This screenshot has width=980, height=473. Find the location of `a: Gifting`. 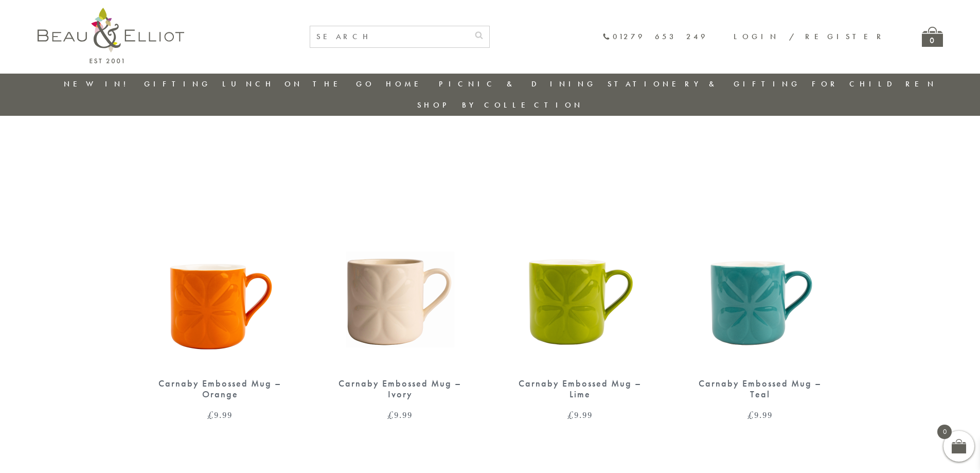

a: Gifting is located at coordinates (178, 84).